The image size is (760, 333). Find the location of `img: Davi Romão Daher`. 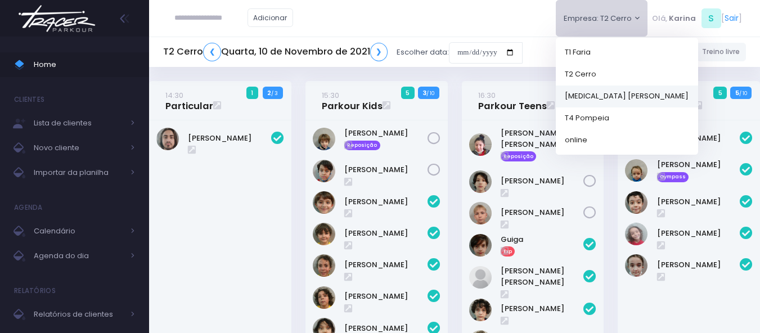

img: Davi Romão Daher is located at coordinates (324, 139).